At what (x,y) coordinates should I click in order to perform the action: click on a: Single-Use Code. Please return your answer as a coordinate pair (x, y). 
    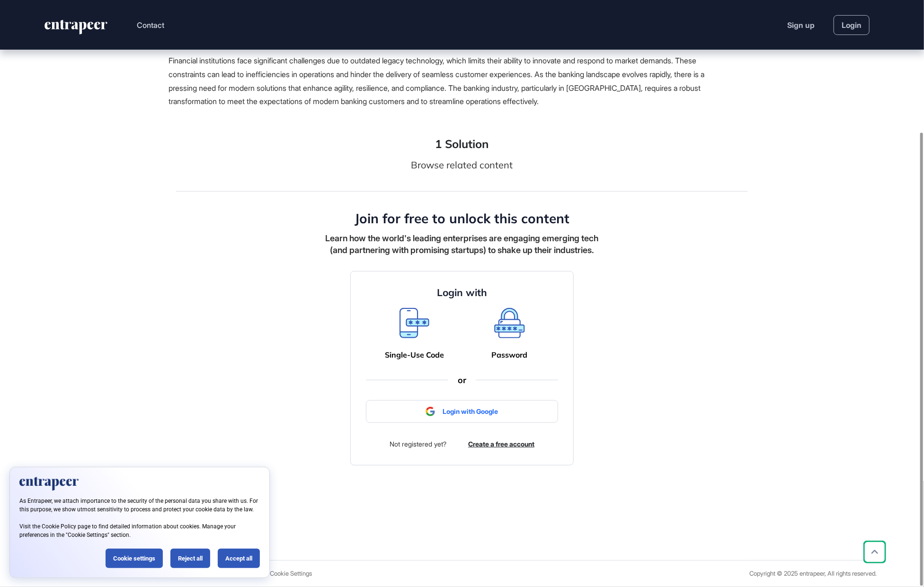
    Looking at the image, I should click on (414, 355).